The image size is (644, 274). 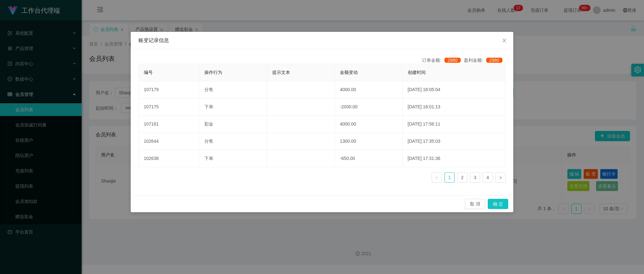 I want to click on td: 102644, so click(x=169, y=142).